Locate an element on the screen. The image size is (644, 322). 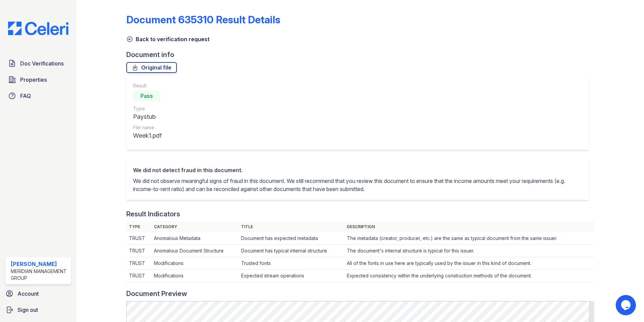
a: Document 635310 Result Details is located at coordinates (203, 20).